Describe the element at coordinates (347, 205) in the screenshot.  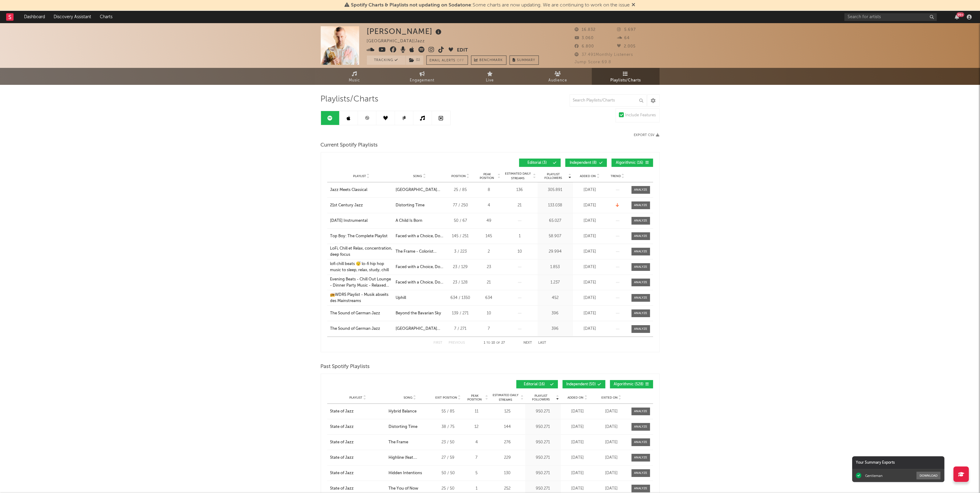
I see `div: 21st Century Jazz` at that location.